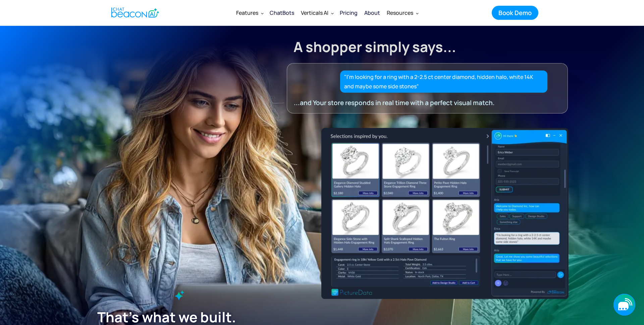 The width and height of the screenshot is (644, 325). Describe the element at coordinates (372, 12) in the screenshot. I see `div: About` at that location.